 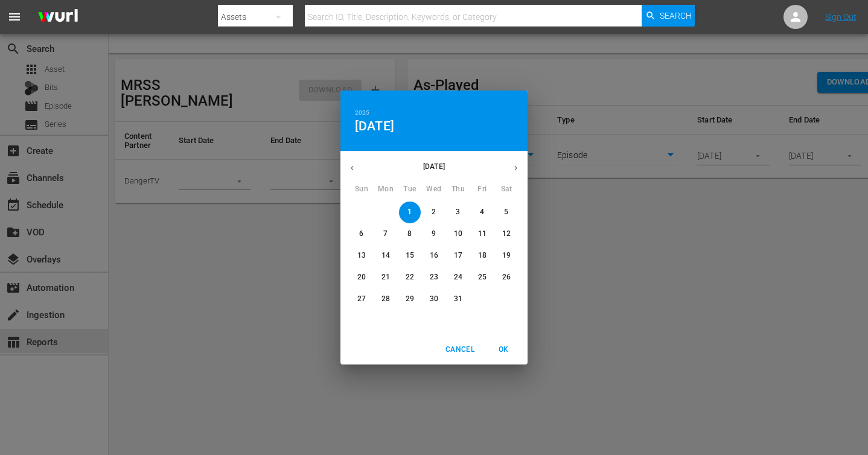 I want to click on h6: 2025, so click(x=362, y=113).